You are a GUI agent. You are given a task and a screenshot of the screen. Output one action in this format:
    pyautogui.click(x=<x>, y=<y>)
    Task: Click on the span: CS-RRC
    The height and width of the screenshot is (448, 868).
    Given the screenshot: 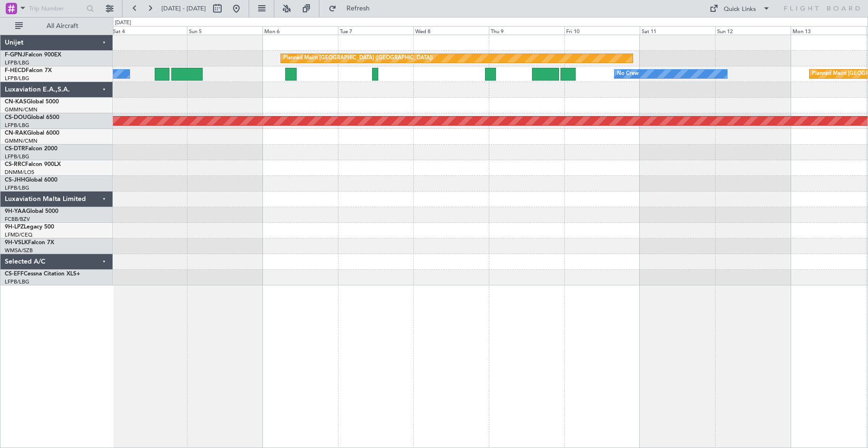 What is the action you would take?
    pyautogui.click(x=15, y=165)
    